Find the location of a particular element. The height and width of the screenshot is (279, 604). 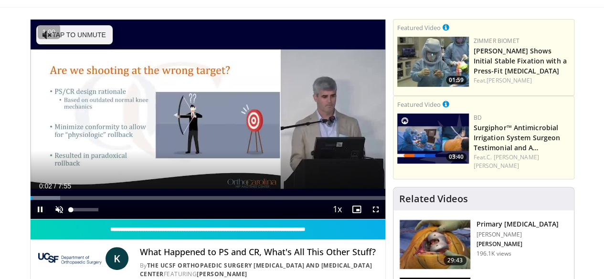

a: 03:40 is located at coordinates (433, 139).